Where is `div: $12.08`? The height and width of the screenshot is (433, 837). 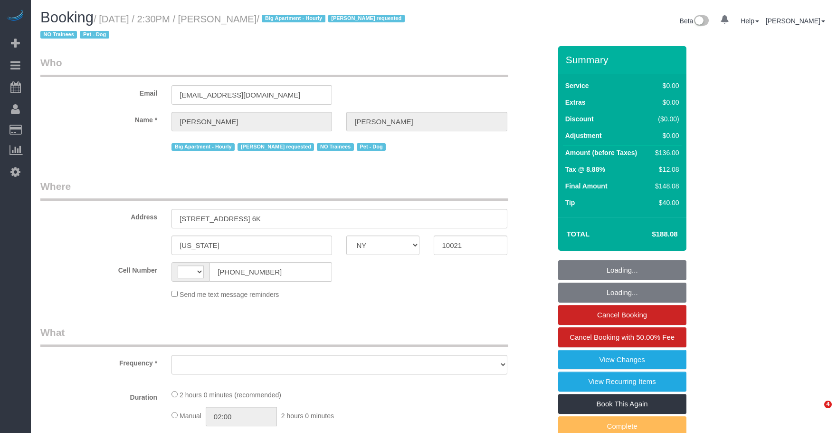 div: $12.08 is located at coordinates (665, 169).